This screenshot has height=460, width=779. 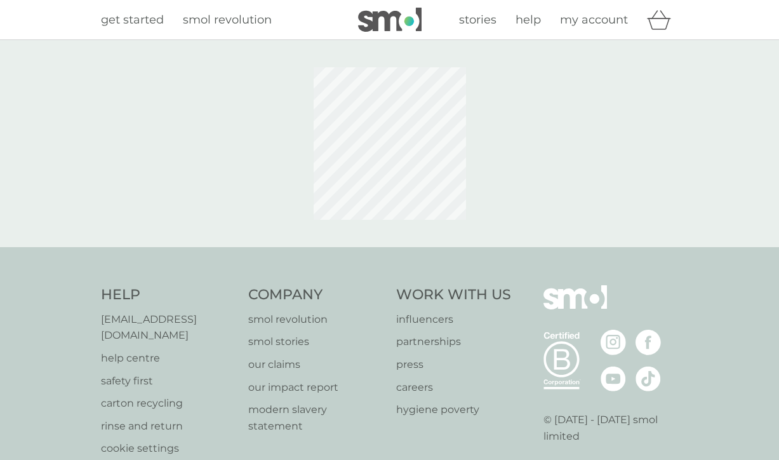 What do you see at coordinates (168, 426) in the screenshot?
I see `a: rinse and return` at bounding box center [168, 426].